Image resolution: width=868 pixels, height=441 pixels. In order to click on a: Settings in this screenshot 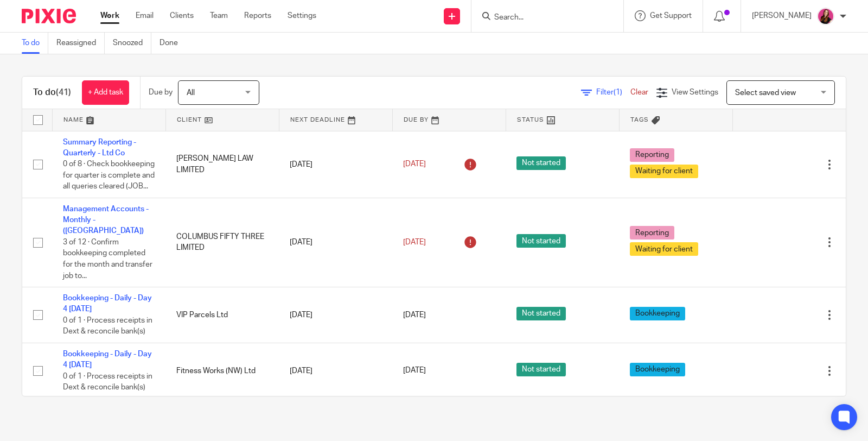, I will do `click(302, 16)`.